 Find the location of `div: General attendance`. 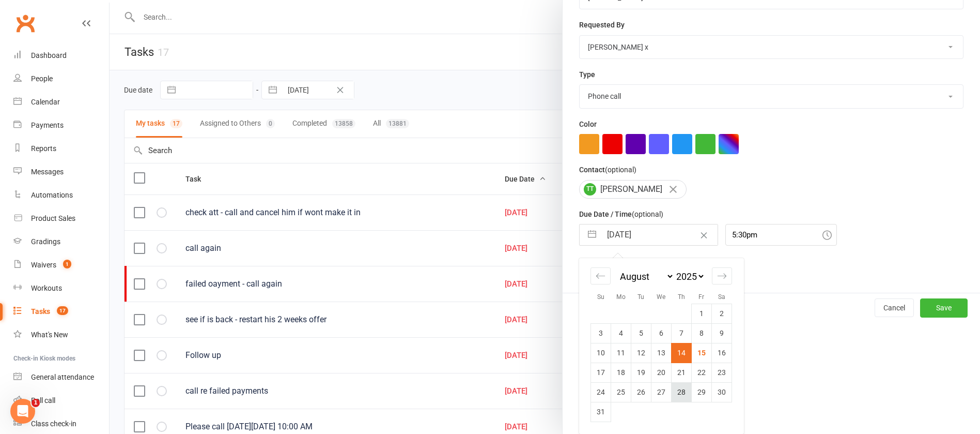

div: General attendance is located at coordinates (62, 376).